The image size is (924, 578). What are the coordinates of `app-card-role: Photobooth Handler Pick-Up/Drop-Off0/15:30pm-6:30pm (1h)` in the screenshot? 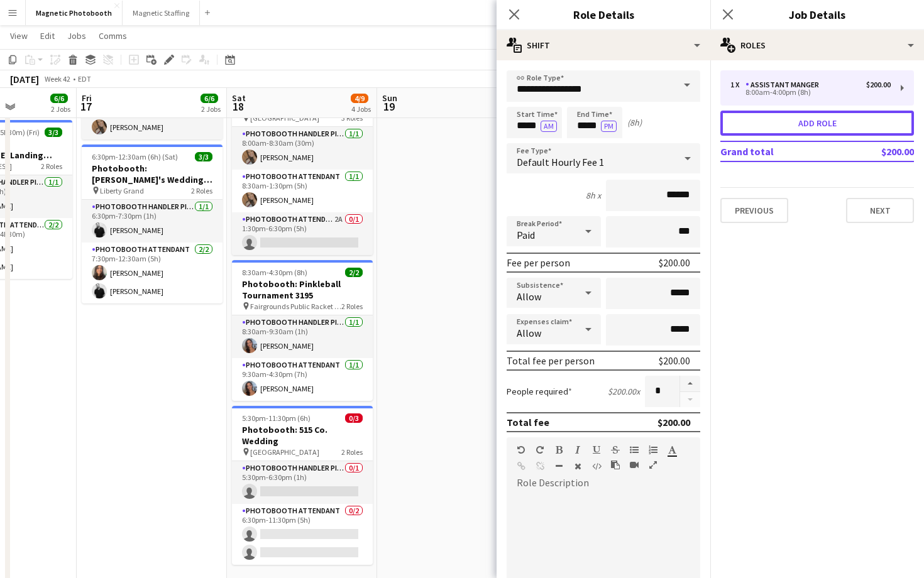 It's located at (302, 483).